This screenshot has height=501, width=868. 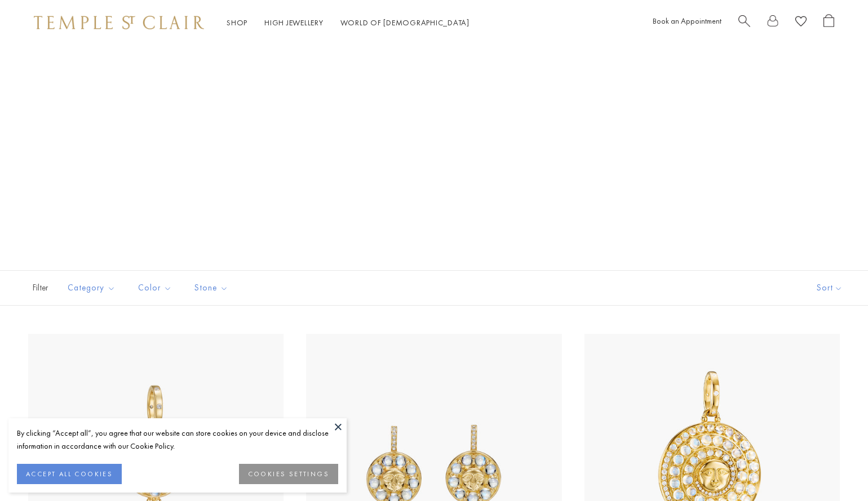 I want to click on a: Open Shopping Bag, so click(x=828, y=22).